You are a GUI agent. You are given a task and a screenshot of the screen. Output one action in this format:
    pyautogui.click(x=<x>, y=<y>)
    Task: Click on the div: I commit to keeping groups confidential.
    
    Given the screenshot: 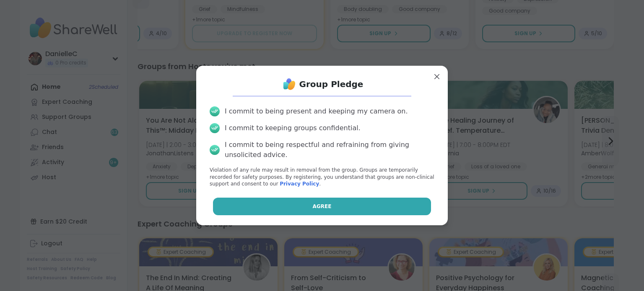 What is the action you would take?
    pyautogui.click(x=292, y=128)
    